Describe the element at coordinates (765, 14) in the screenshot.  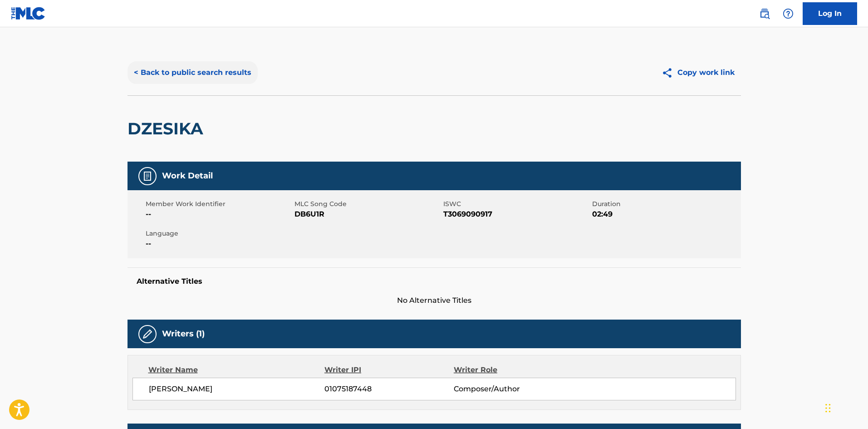
I see `a: Public Search` at that location.